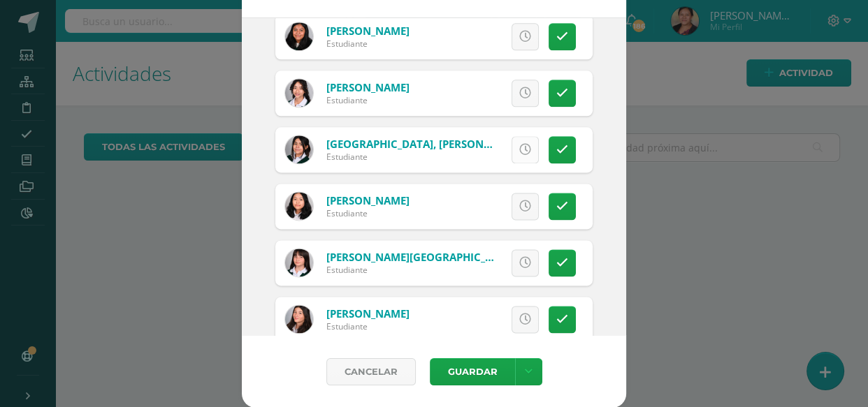 This screenshot has width=868, height=407. What do you see at coordinates (299, 150) in the screenshot?
I see `img: 533245cea9acc6e0d18d1a7feeb82132.png` at bounding box center [299, 150].